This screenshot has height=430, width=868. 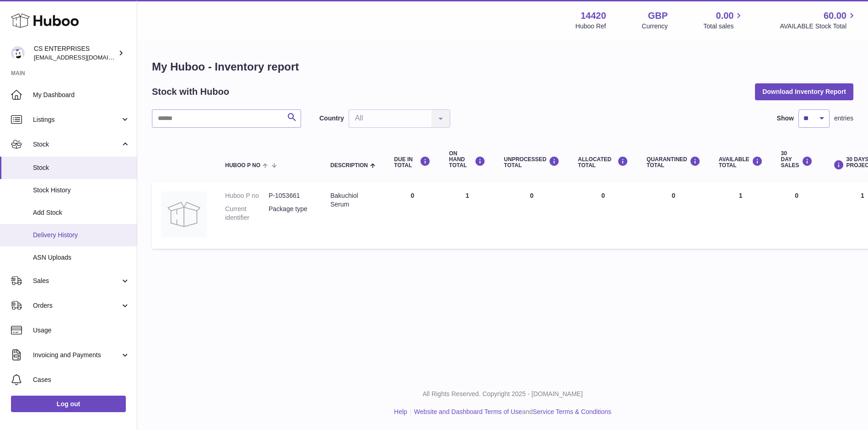 I want to click on a: Help, so click(x=401, y=412).